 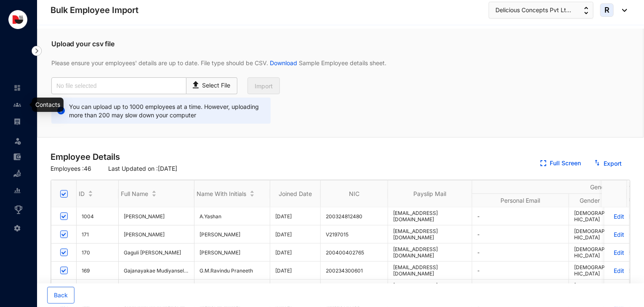 What do you see at coordinates (354, 194) in the screenshot?
I see `th: NIC` at bounding box center [354, 194].